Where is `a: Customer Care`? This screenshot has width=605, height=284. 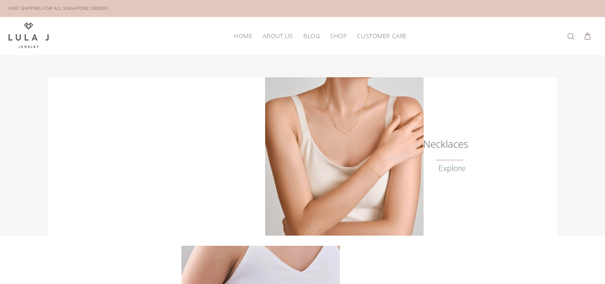 a: Customer Care is located at coordinates (379, 36).